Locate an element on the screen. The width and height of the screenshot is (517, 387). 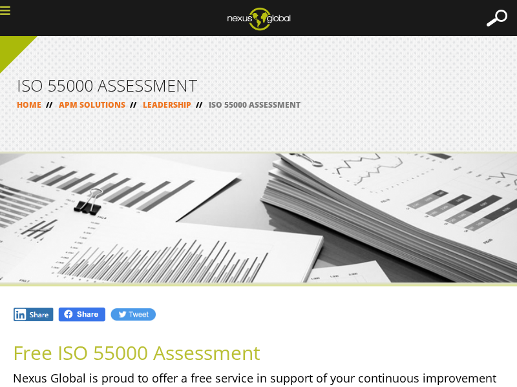
a: HOME is located at coordinates (29, 105).